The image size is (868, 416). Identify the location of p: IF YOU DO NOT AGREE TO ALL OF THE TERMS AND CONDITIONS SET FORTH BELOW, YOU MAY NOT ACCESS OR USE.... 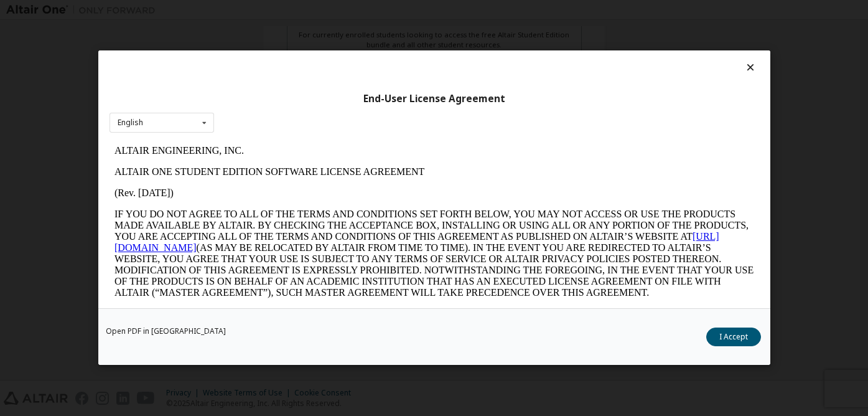
(325, 113).